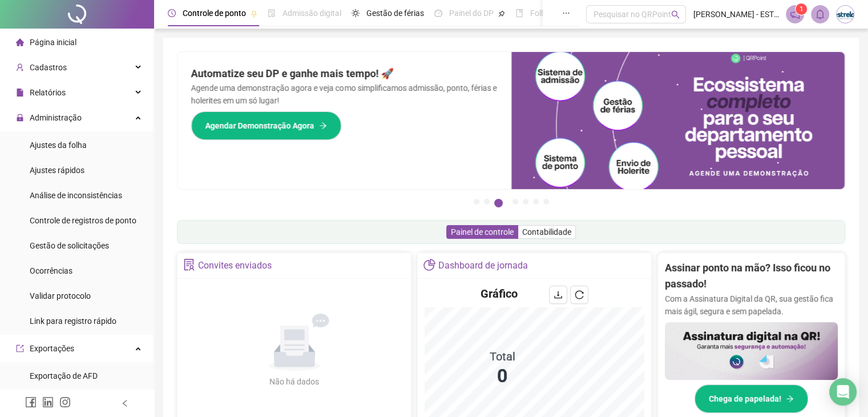 This screenshot has height=417, width=868. What do you see at coordinates (547, 232) in the screenshot?
I see `span: Contabilidade` at bounding box center [547, 232].